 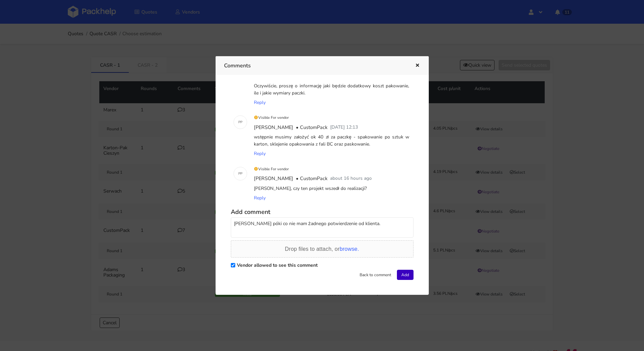 I want to click on div: wstępnie musimy założyć ok 40 zł za paczkę - spakowanie po sztuk w karton, sklejenie opakowania z..., so click(x=331, y=141).